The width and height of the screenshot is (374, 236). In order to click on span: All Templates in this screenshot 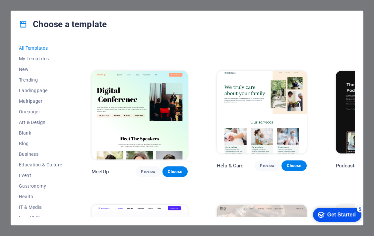, I will do `click(40, 48)`.